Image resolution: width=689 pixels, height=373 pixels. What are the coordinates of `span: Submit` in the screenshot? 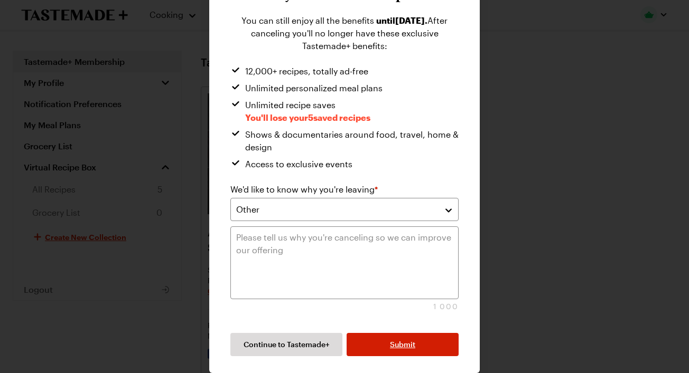 It's located at (402, 345).